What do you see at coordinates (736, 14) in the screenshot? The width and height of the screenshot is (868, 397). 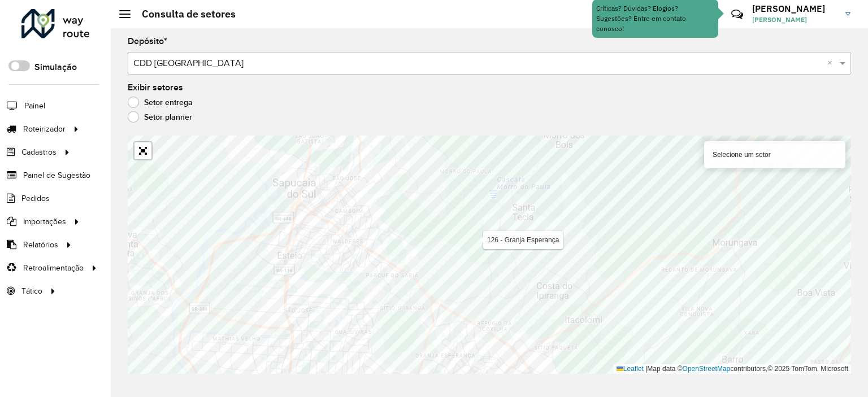 I see `a: Contato Rápido` at bounding box center [736, 14].